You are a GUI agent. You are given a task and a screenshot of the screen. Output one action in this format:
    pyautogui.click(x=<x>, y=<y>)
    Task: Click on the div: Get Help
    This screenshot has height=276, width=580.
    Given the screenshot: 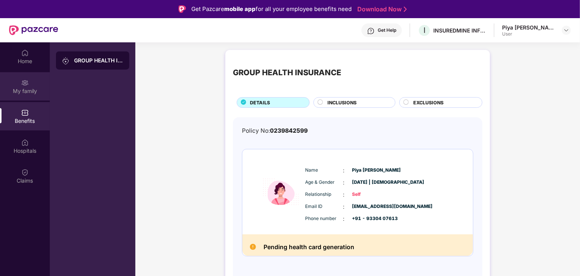 What is the action you would take?
    pyautogui.click(x=387, y=30)
    